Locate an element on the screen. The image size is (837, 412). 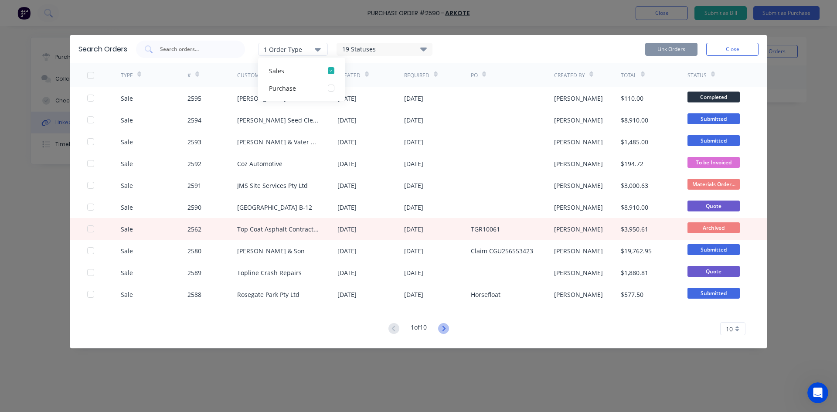
div: $194.72 is located at coordinates (632, 164).